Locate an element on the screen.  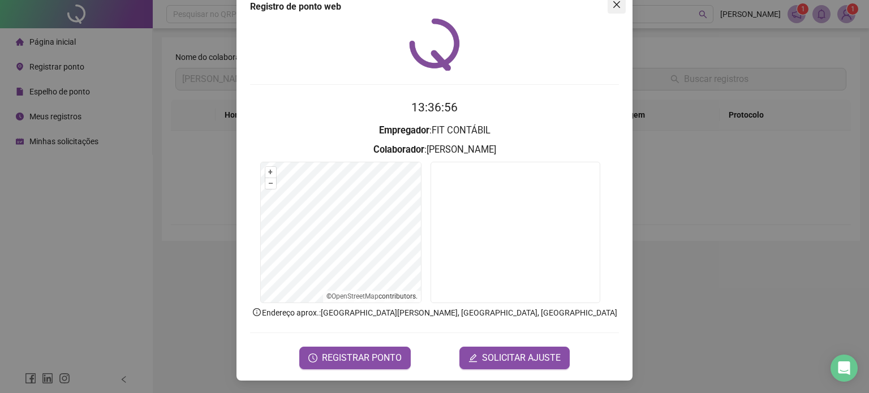
span: SOLICITAR AJUSTE is located at coordinates (521, 358).